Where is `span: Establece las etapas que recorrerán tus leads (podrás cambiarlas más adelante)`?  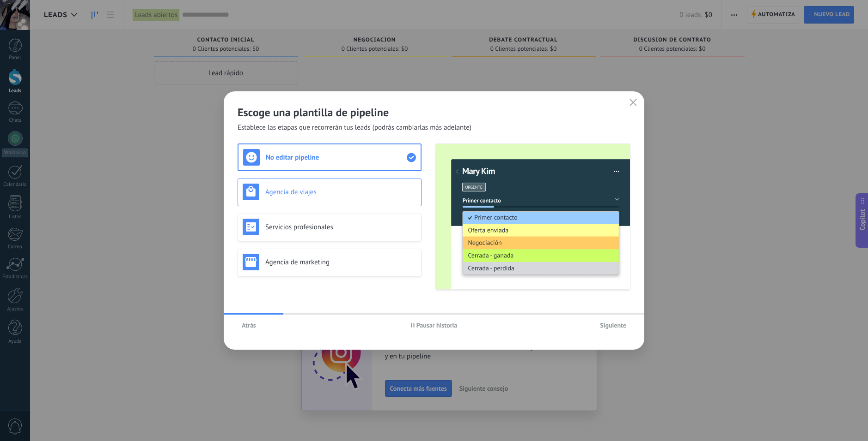 span: Establece las etapas que recorrerán tus leads (podrás cambiarlas más adelante) is located at coordinates (355, 128).